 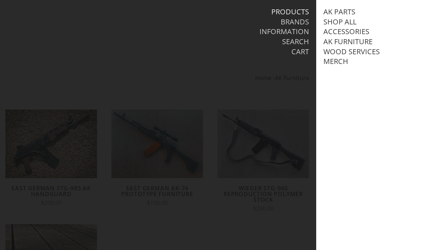 I want to click on a: Products, so click(x=290, y=12).